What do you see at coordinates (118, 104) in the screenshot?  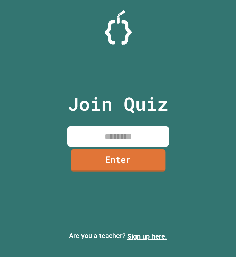 I see `p: Join Quiz` at bounding box center [118, 104].